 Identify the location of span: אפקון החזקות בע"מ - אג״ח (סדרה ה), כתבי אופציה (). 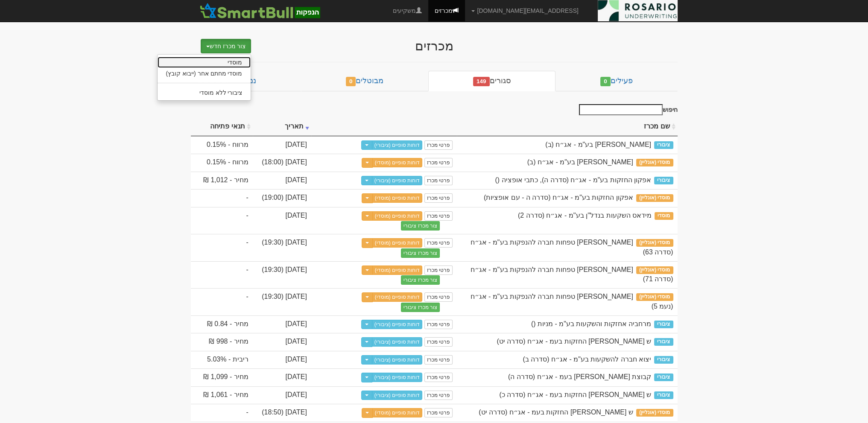
(573, 180).